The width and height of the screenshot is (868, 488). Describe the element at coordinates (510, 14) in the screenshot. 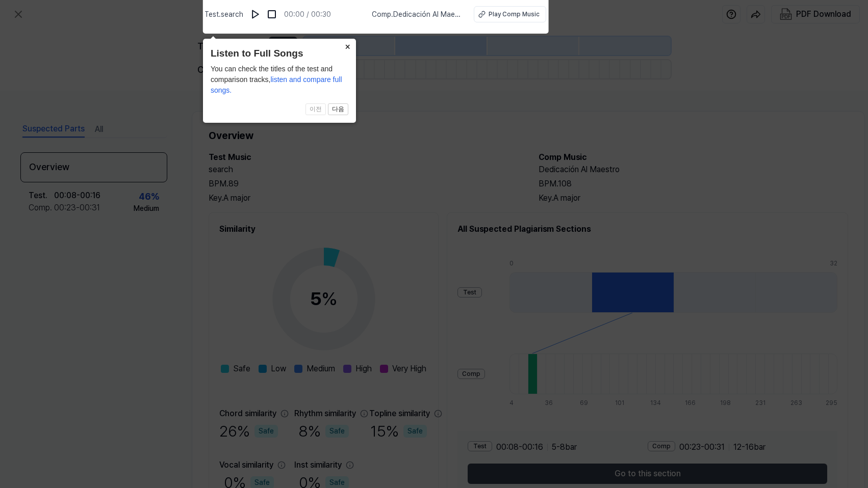

I see `button: Play Comp Music` at that location.